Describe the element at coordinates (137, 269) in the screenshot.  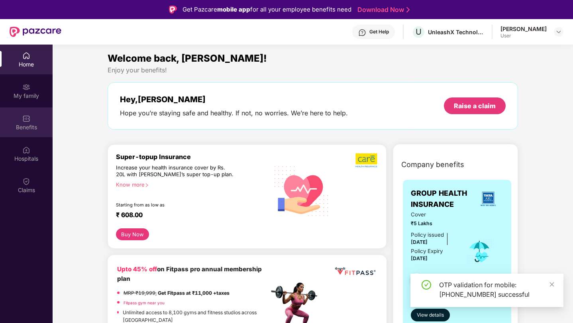
I see `b: Upto 45% off` at that location.